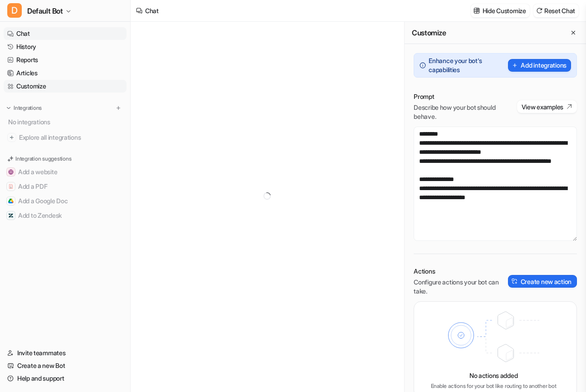 This screenshot has height=392, width=586. Describe the element at coordinates (8, 108) in the screenshot. I see `img: expand menu` at that location.